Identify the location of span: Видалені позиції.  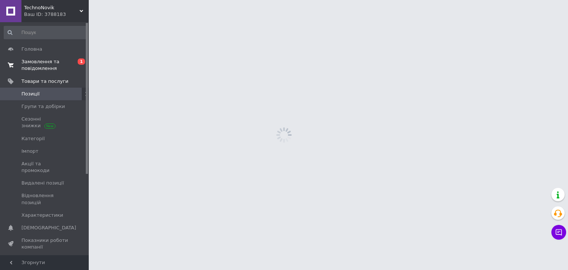
(42, 183).